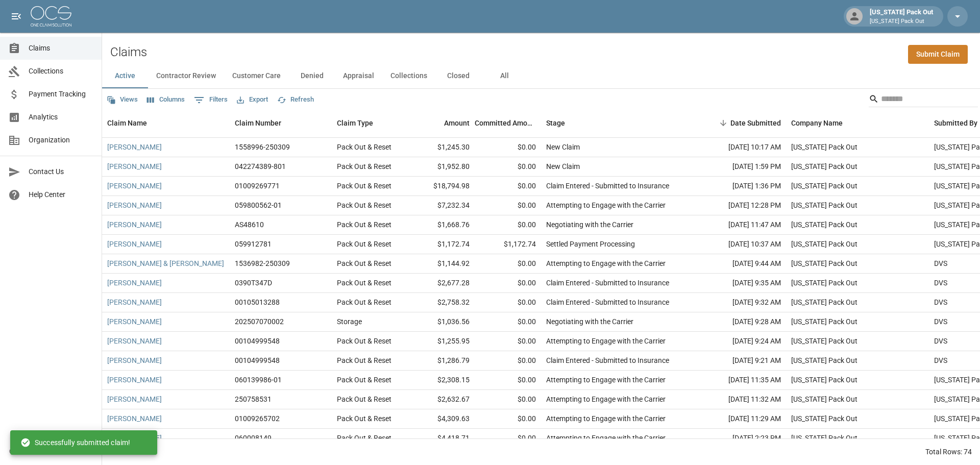  What do you see at coordinates (441, 341) in the screenshot?
I see `div: $1,255.95` at bounding box center [441, 341].